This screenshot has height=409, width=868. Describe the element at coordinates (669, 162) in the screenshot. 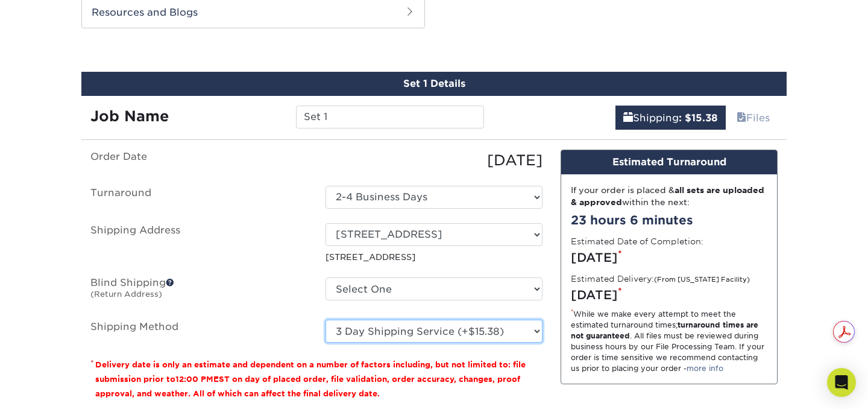

I see `div: Estimated Turnaround` at that location.